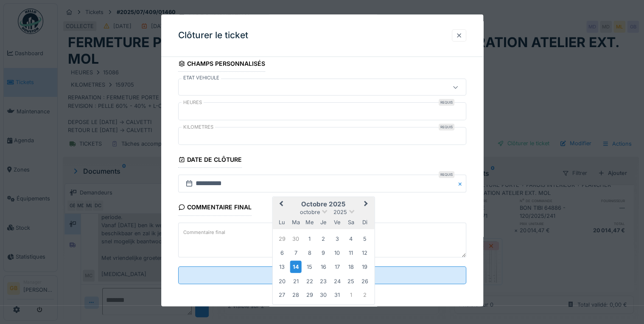 This screenshot has height=324, width=644. I want to click on div: Choose mardi 30 septembre 2025, so click(296, 238).